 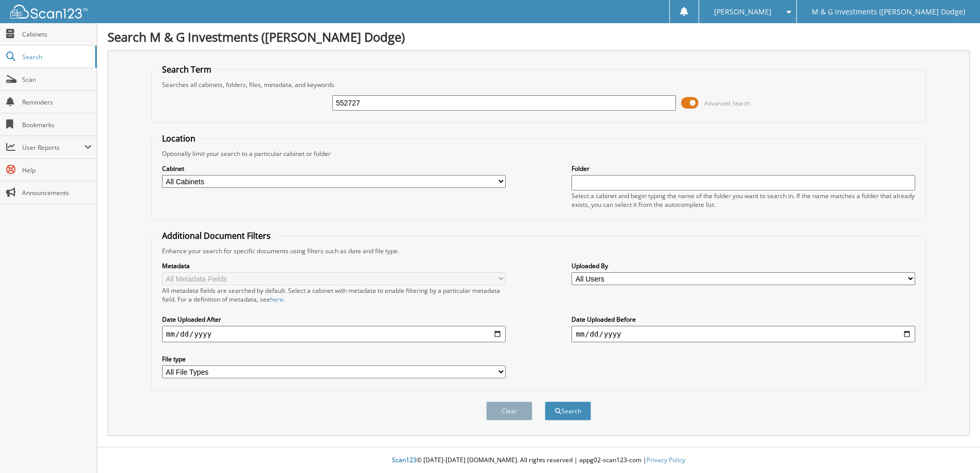 I want to click on span: Advanced Search, so click(x=727, y=103).